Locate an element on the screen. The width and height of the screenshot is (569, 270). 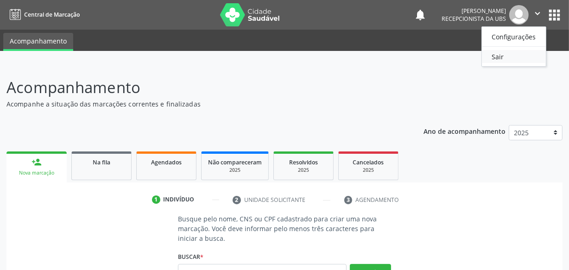
div: person_add is located at coordinates (37, 162).